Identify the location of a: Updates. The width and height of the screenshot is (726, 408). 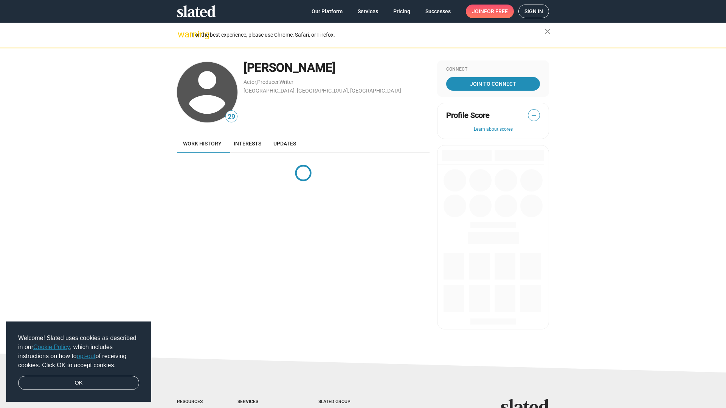
(285, 144).